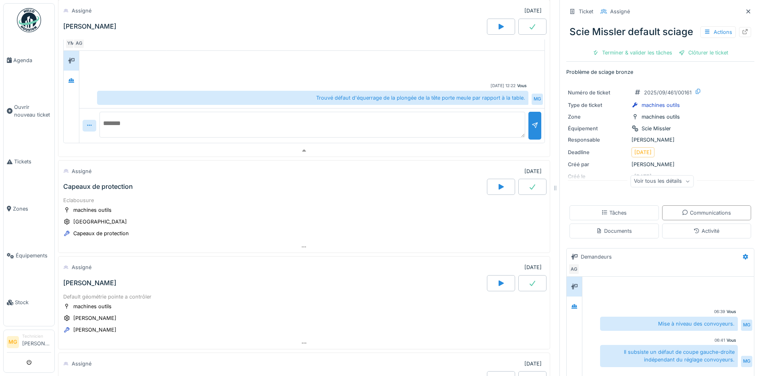 This screenshot has width=764, height=376. Describe the element at coordinates (71, 43) in the screenshot. I see `div: YM` at that location.